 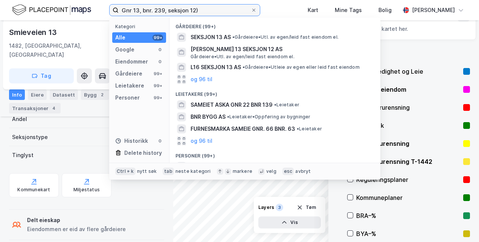 I want to click on div: Grunnforurensning, so click(x=408, y=108).